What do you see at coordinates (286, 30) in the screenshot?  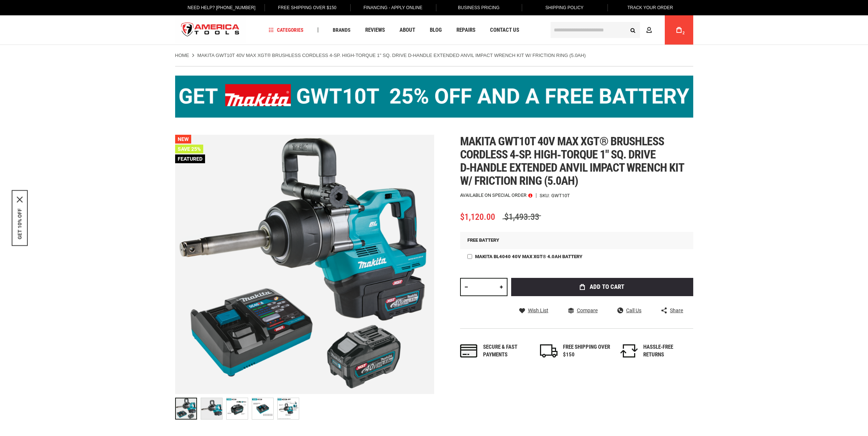 I see `a: Categories` at bounding box center [286, 30].